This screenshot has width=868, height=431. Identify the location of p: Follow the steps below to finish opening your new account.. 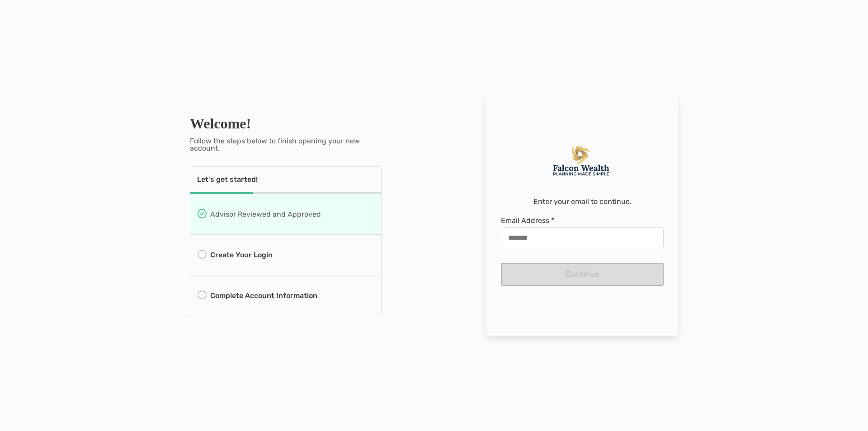
(285, 145).